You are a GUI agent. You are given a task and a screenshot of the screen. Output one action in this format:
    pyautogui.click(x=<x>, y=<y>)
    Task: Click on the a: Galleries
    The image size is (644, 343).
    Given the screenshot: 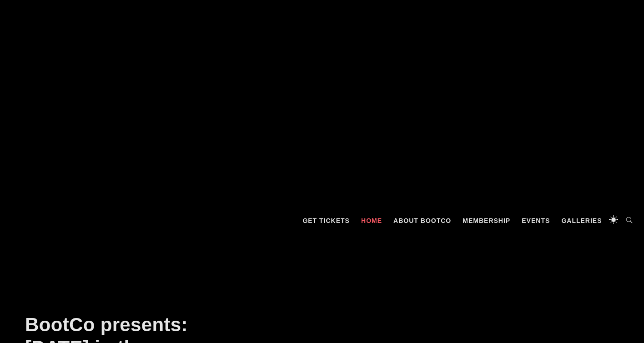 What is the action you would take?
    pyautogui.click(x=581, y=221)
    